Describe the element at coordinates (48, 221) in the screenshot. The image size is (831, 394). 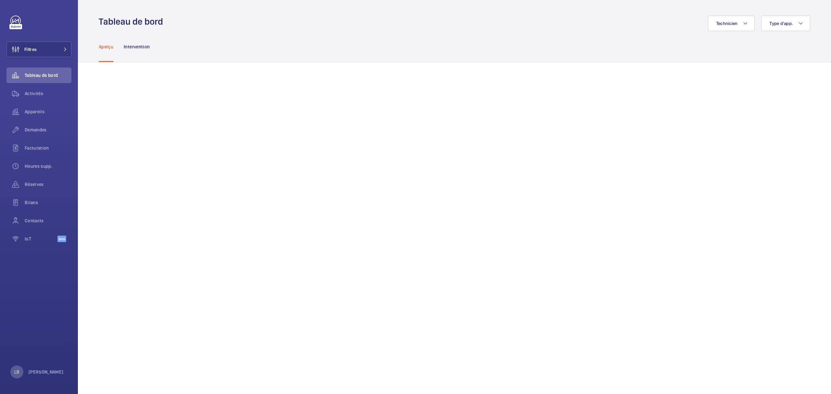
I see `span: Contacts` at that location.